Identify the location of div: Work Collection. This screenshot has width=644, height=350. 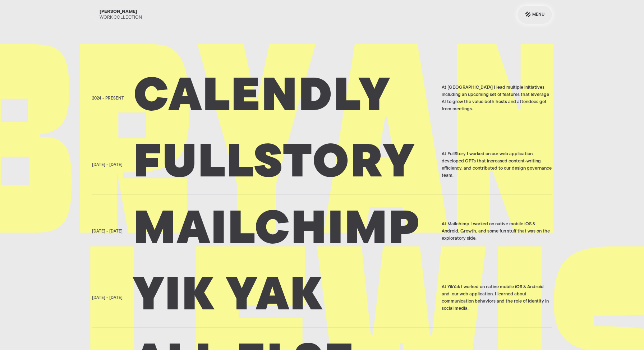
(121, 18).